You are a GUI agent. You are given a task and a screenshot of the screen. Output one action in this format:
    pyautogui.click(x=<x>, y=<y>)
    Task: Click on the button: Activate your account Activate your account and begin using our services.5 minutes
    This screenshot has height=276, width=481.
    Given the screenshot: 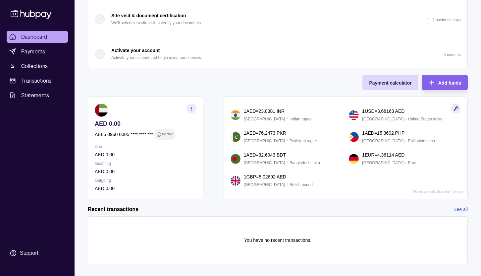 What is the action you would take?
    pyautogui.click(x=278, y=54)
    